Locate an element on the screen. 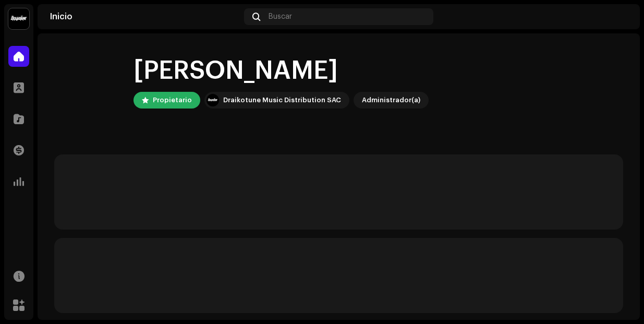 This screenshot has width=644, height=324. div: Administrador(a) is located at coordinates (391, 100).